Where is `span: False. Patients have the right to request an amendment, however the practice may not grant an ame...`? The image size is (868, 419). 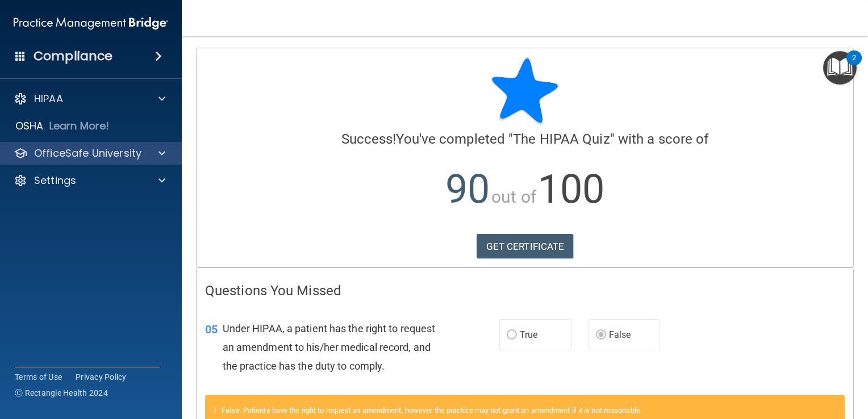 span: False. Patients have the right to request an amendment, however the practice may not grant an ame... is located at coordinates (432, 410).